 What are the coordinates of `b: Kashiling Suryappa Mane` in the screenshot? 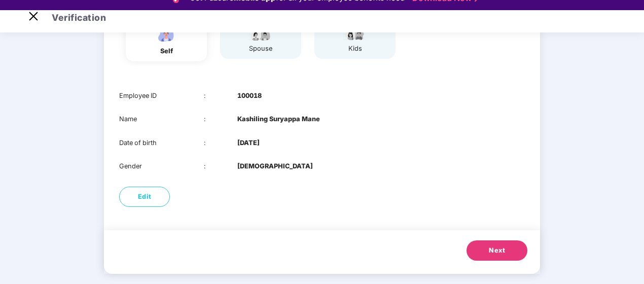 It's located at (278, 119).